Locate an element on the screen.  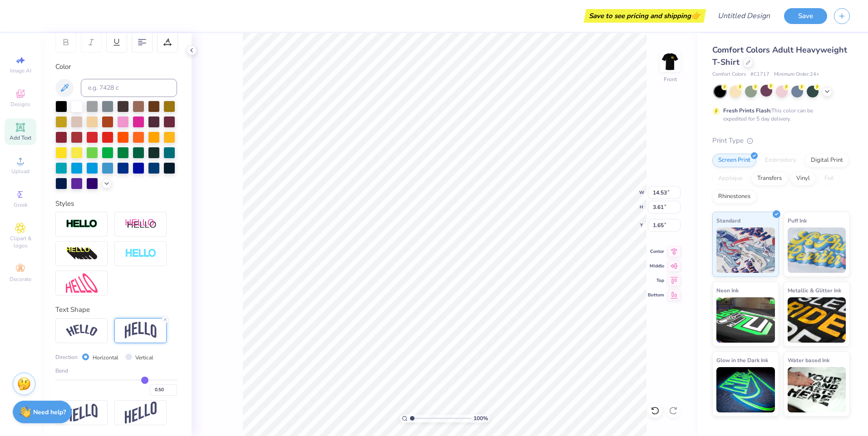
strong: Need help? is located at coordinates (49, 412).